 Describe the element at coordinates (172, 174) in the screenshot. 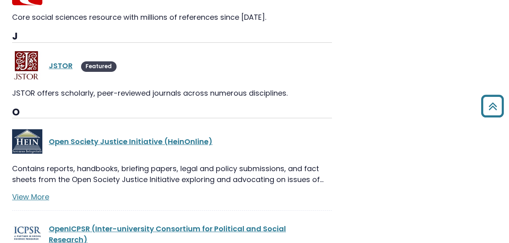

I see `p: Contains reports, handbooks, briefing papers, legal and policy submissions, and fact sheets from ...` at that location.